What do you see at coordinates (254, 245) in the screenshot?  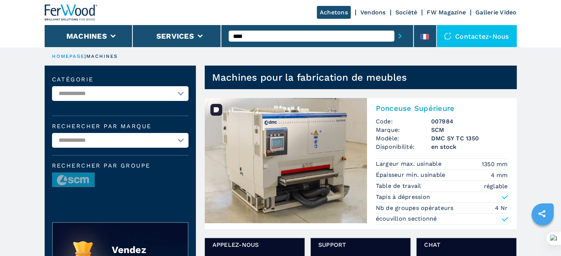 I see `span: Appelez-nous` at bounding box center [254, 245].